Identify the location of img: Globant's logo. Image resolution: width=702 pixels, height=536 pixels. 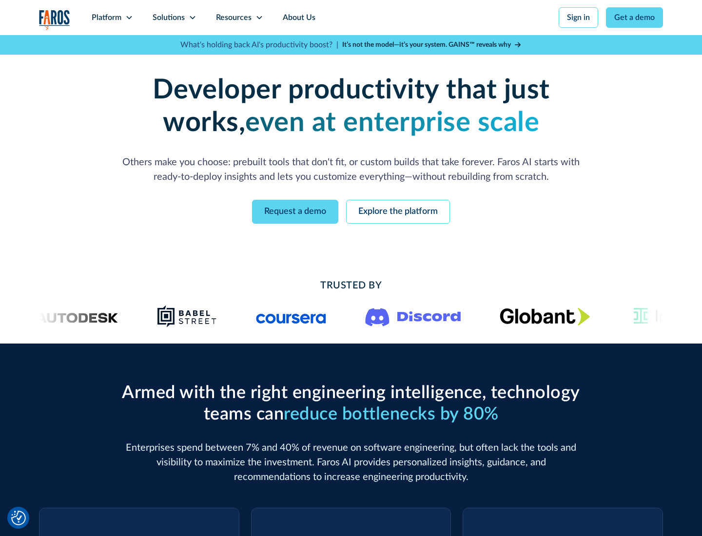
(545, 316).